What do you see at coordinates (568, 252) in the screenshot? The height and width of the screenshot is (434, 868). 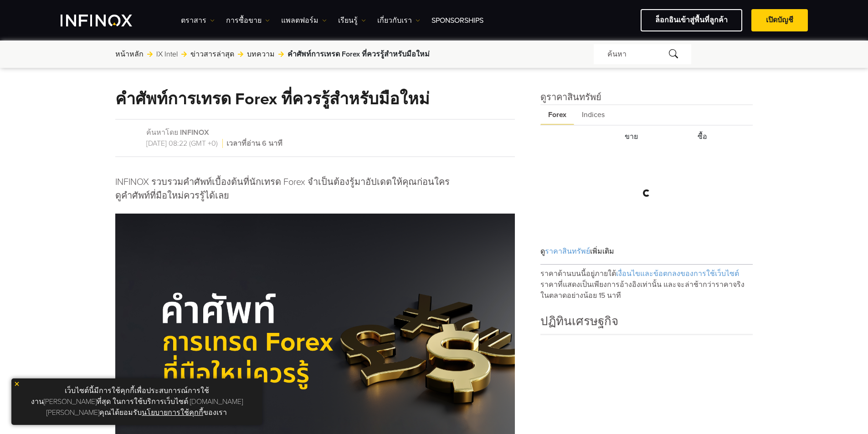 I see `span: ราคาสินทรัพย์` at bounding box center [568, 252].